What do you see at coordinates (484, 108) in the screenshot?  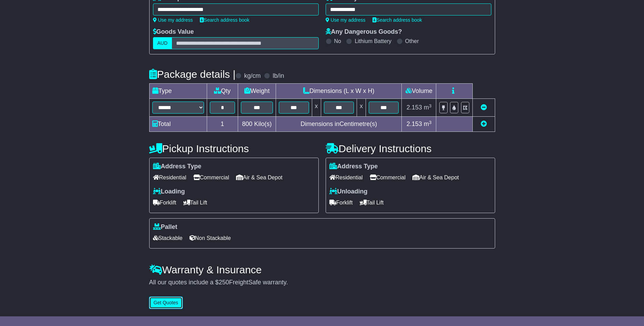 I see `a: Remove this item` at bounding box center [484, 108].